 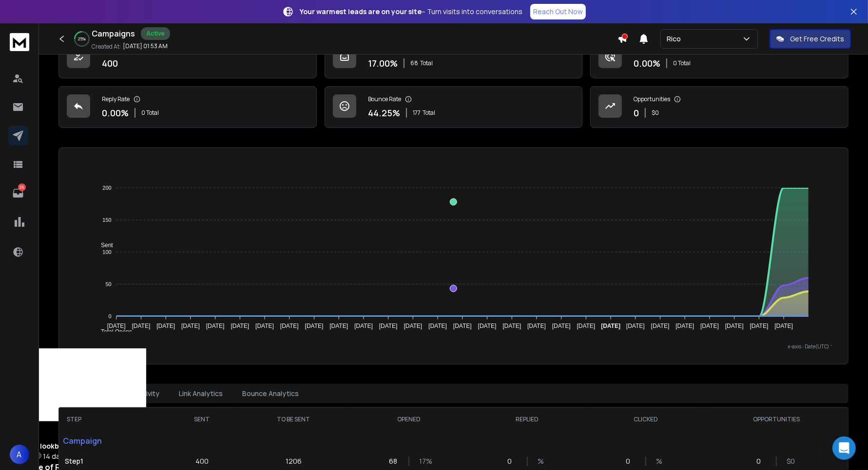 I want to click on p: Opportunities, so click(x=652, y=99).